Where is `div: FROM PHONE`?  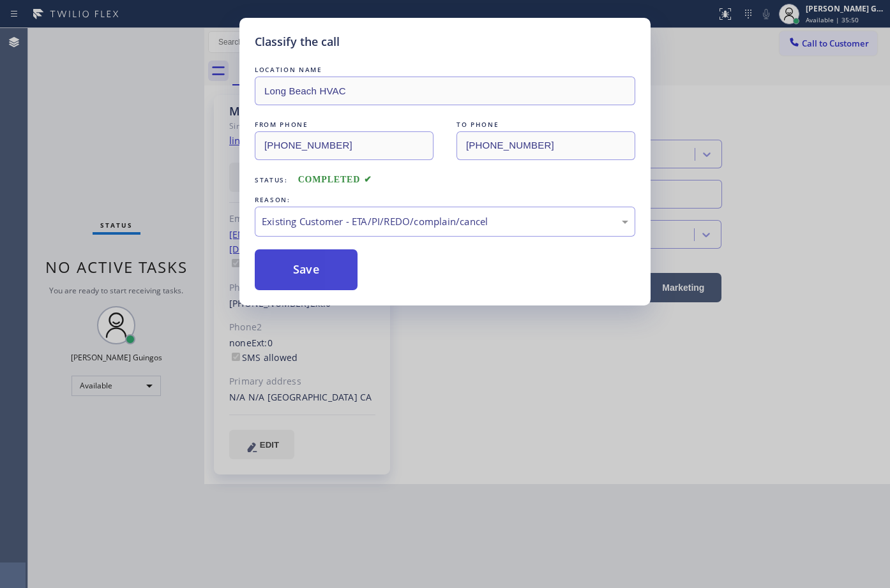
div: FROM PHONE is located at coordinates (344, 125).